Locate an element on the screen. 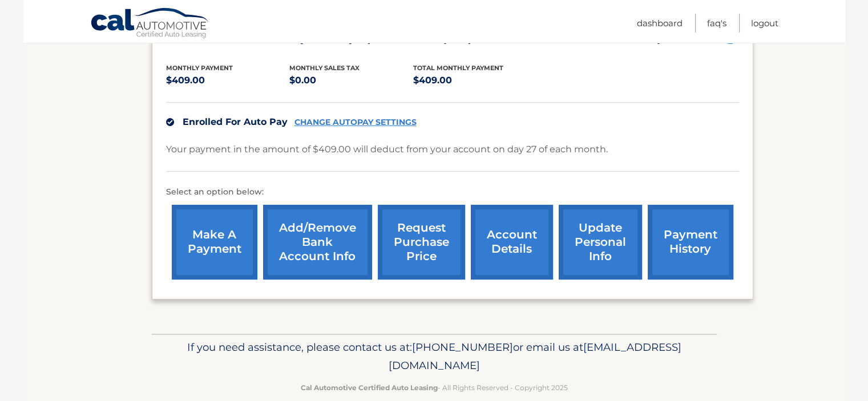 The image size is (868, 401). a: make a payment is located at coordinates (214, 242).